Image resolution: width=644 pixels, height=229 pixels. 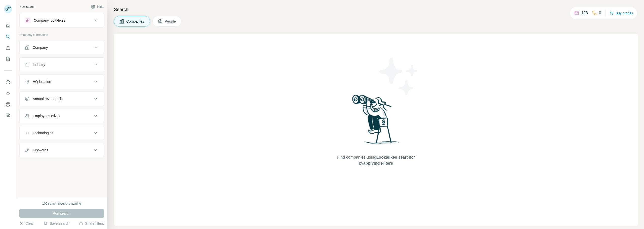 What do you see at coordinates (62, 65) in the screenshot?
I see `button: Industry` at bounding box center [62, 65].